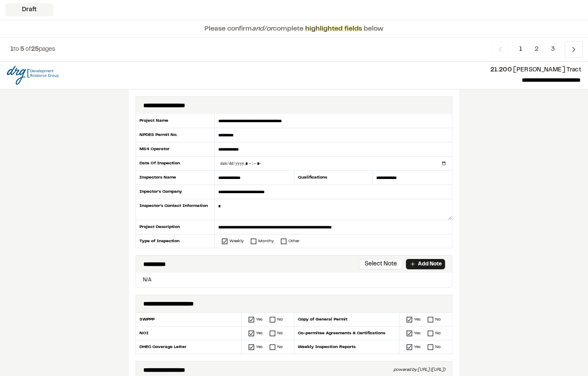 This screenshot has width=588, height=376. What do you see at coordinates (22, 49) in the screenshot?
I see `span: 5` at bounding box center [22, 49].